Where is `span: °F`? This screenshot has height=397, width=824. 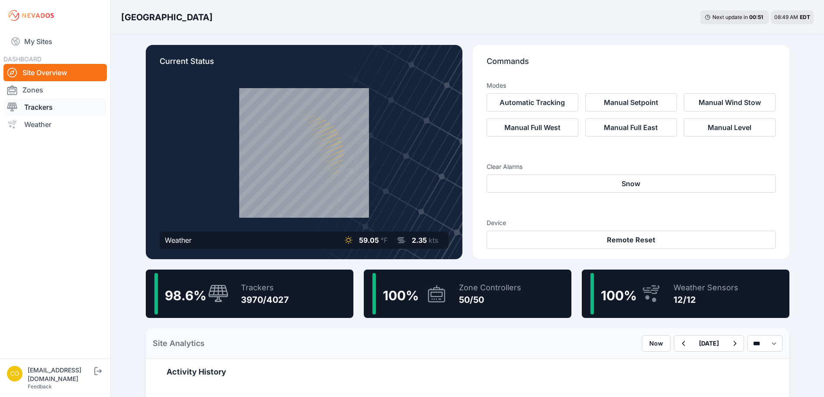
span: °F is located at coordinates (384, 240).